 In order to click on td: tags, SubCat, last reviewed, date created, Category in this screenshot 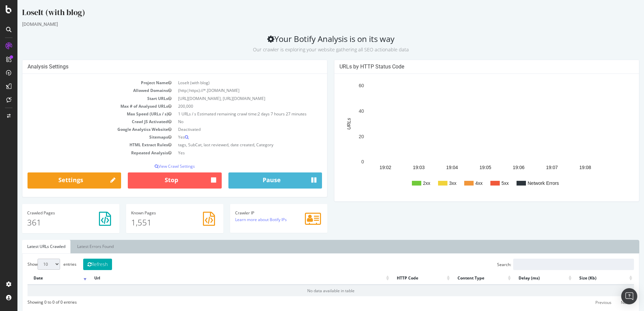, I will do `click(231, 145)`.